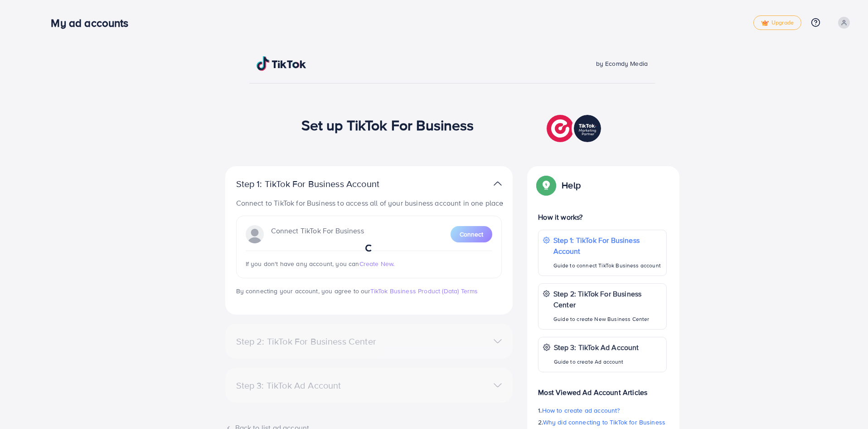 The width and height of the screenshot is (868, 429). I want to click on img: tick, so click(765, 23).